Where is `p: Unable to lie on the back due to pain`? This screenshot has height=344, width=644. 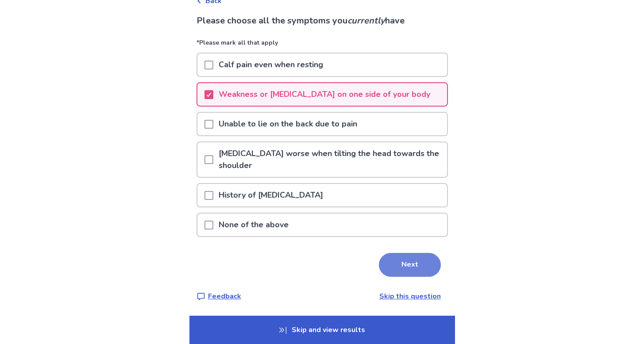 p: Unable to lie on the back due to pain is located at coordinates (287, 124).